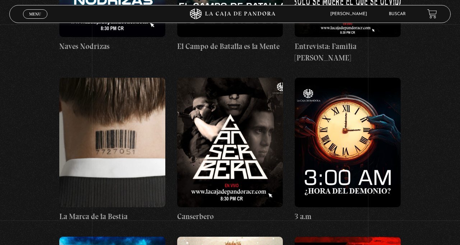 Image resolution: width=460 pixels, height=245 pixels. What do you see at coordinates (112, 150) in the screenshot?
I see `a: La Marca de la Bestia` at bounding box center [112, 150].